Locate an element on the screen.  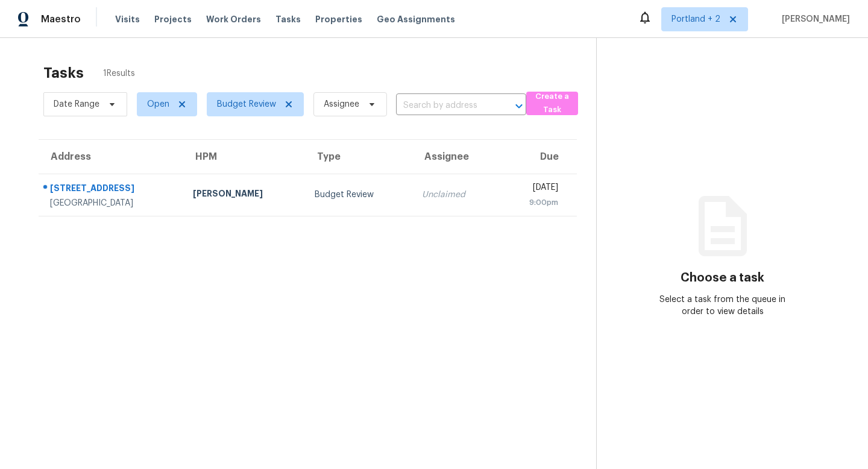
th: Address is located at coordinates (111, 157).